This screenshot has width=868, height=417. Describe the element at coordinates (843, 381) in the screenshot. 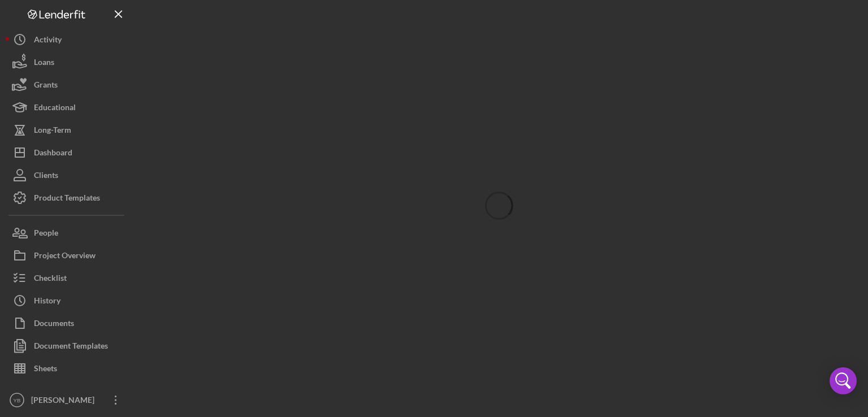

I see `div: Open Intercom Messenger` at that location.